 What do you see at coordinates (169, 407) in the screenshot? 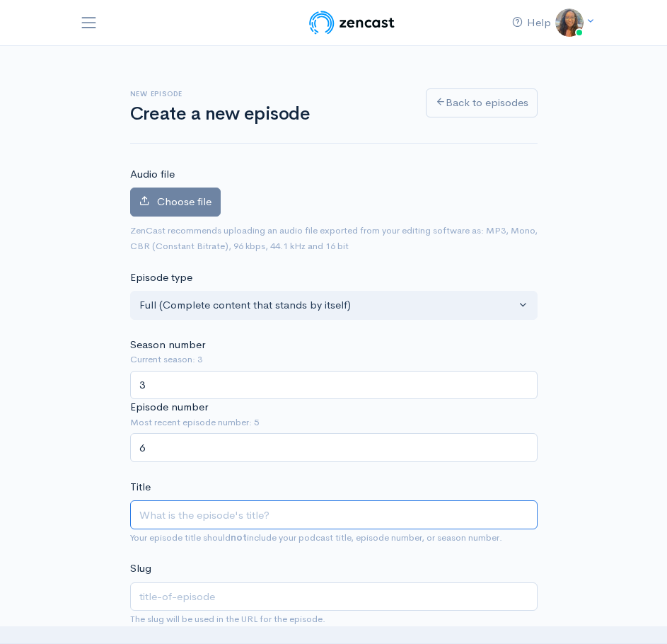
I see `label: Episode number` at bounding box center [169, 407].